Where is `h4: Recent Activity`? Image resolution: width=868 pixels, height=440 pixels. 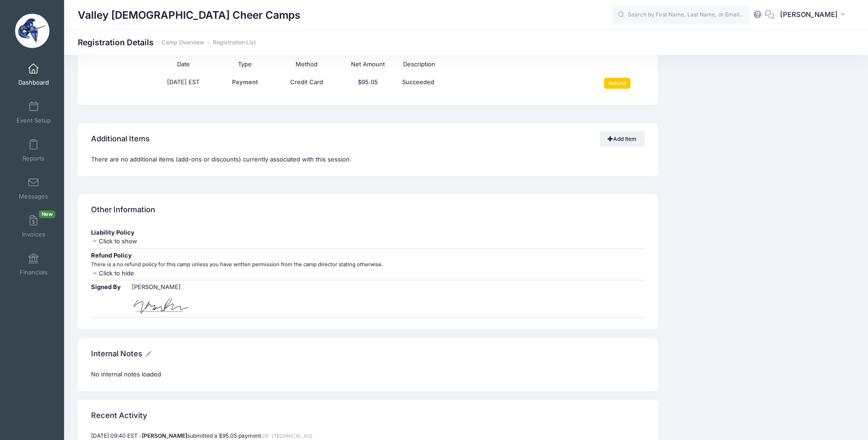
h4: Recent Activity is located at coordinates (119, 416).